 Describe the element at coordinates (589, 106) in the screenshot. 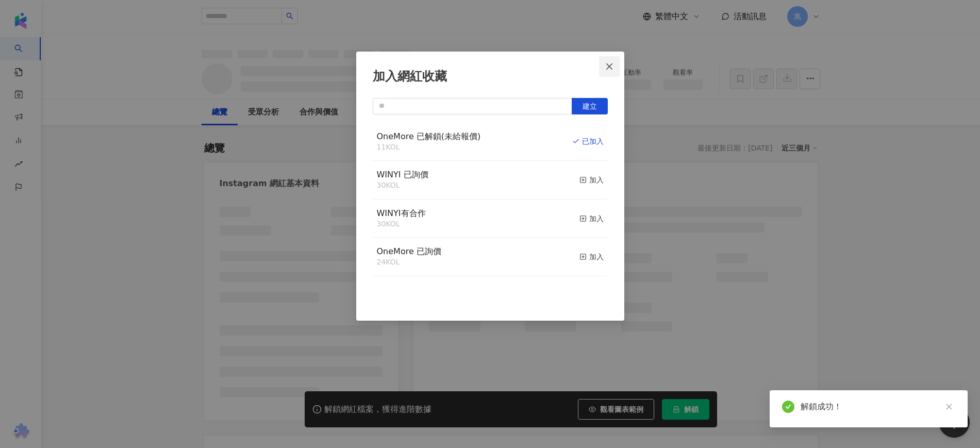

I see `span: 建立` at that location.